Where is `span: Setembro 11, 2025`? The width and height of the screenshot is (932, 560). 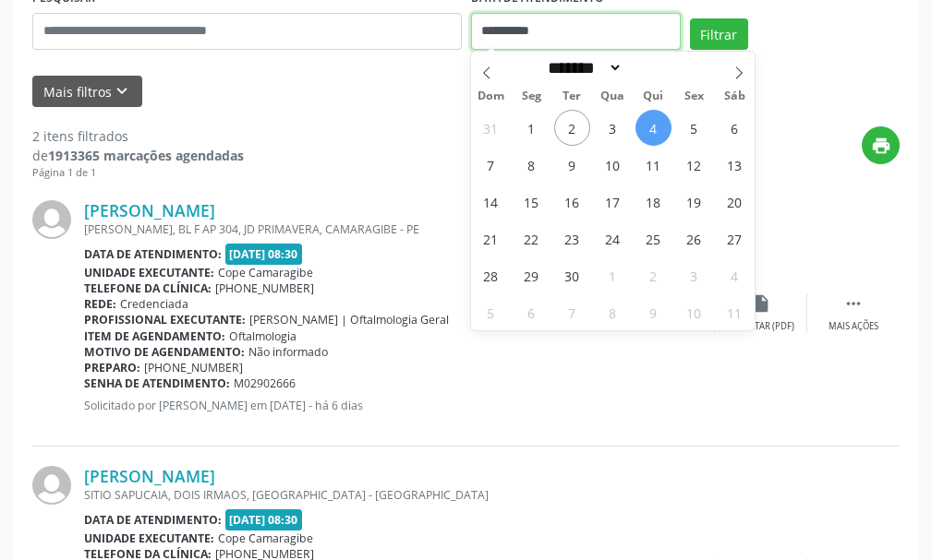
span: Setembro 11, 2025 is located at coordinates (653, 164).